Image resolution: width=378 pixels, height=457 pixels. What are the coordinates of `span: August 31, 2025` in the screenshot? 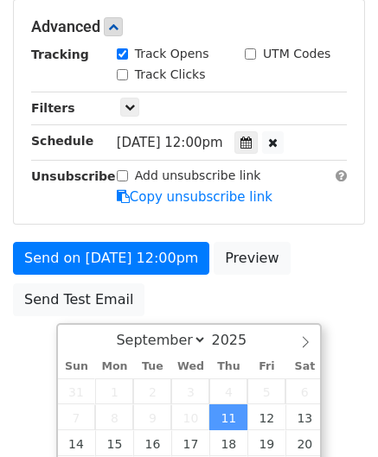 It's located at (77, 392).